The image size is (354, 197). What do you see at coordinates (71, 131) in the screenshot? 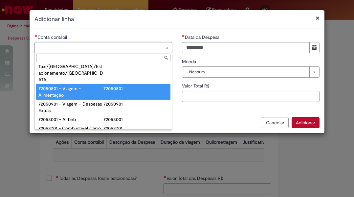
I see `div: 72053701 - Combustível Carro Alugado` at bounding box center [71, 131].